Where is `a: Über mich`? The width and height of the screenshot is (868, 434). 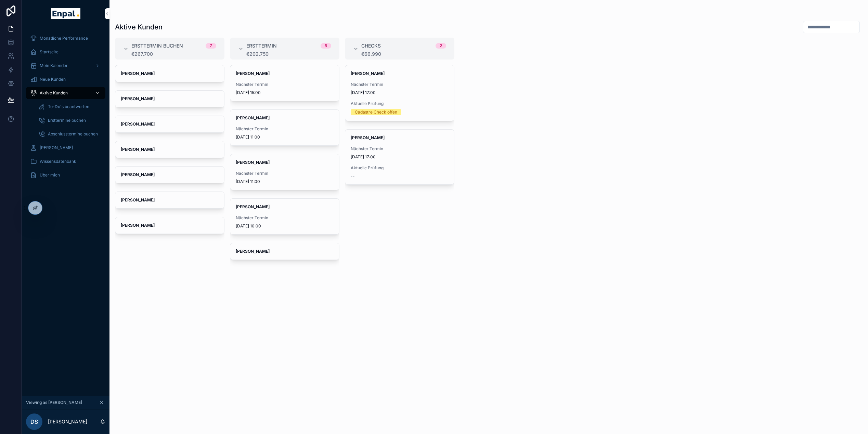
a: Über mich is located at coordinates (66, 175).